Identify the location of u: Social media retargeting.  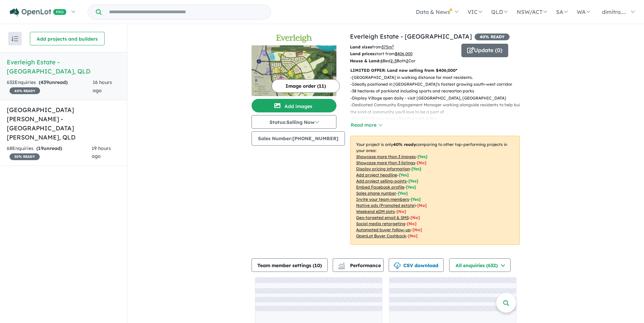
(380, 224).